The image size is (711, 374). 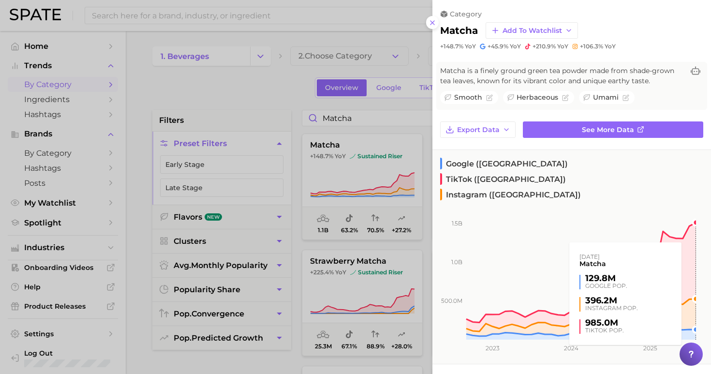 I want to click on span: +45.9%, so click(x=498, y=46).